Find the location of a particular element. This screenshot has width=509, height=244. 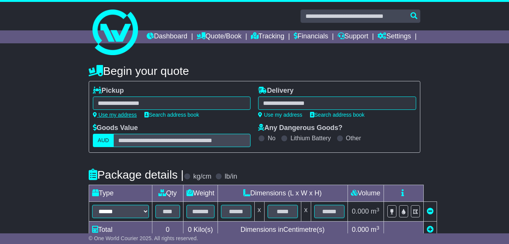

a: Add new item is located at coordinates (431, 229).